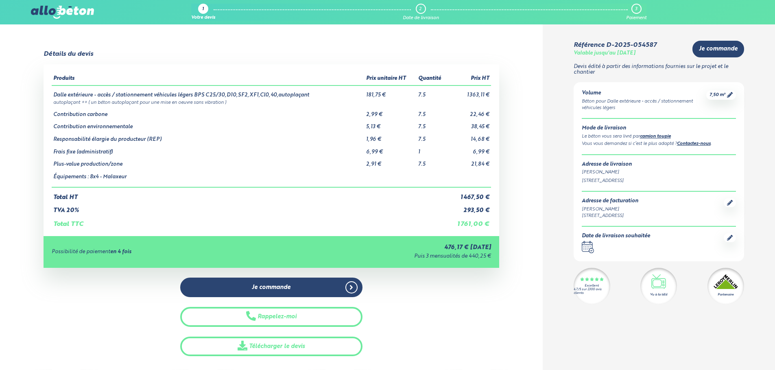 The height and width of the screenshot is (370, 775). I want to click on div: Volume, so click(644, 93).